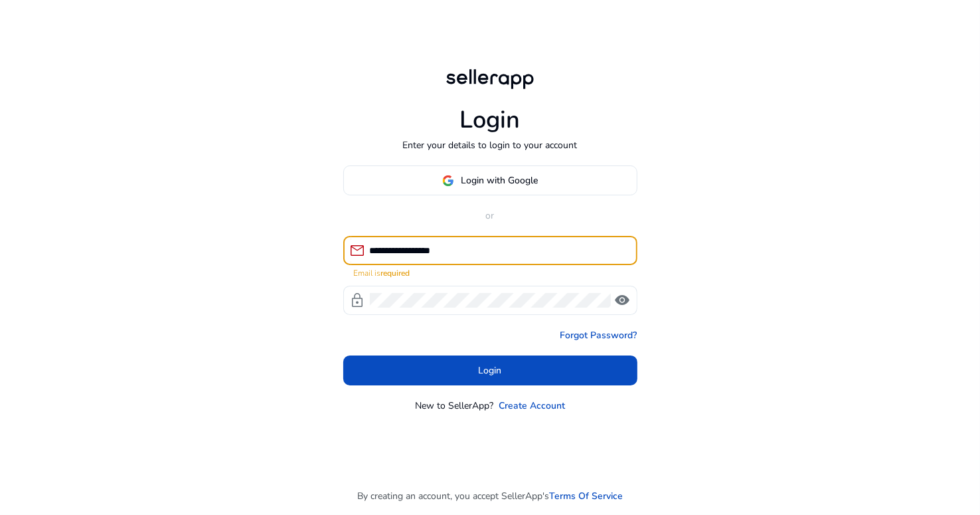 The width and height of the screenshot is (980, 515). I want to click on p: or, so click(490, 215).